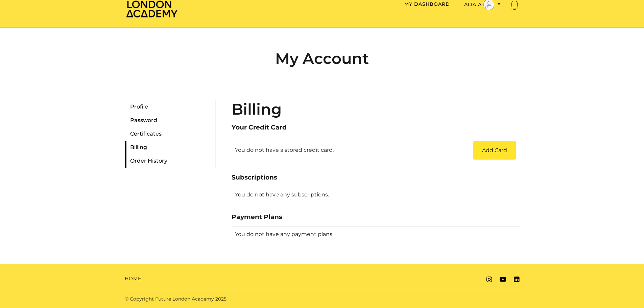  Describe the element at coordinates (221, 299) in the screenshot. I see `div: © Copyright Future London Academy 2025` at that location.